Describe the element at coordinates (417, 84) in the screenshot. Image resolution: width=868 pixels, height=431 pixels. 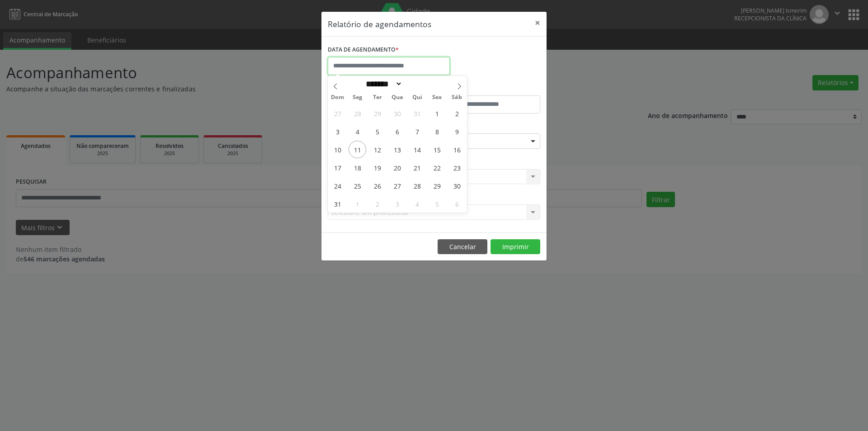
I see `input: Year` at that location.